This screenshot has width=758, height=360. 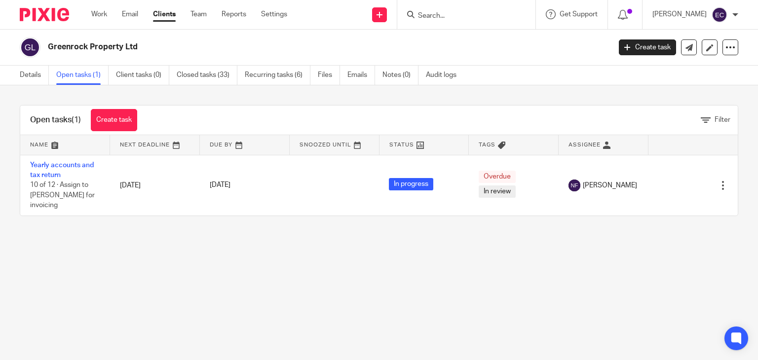 I want to click on input: Search, so click(x=461, y=16).